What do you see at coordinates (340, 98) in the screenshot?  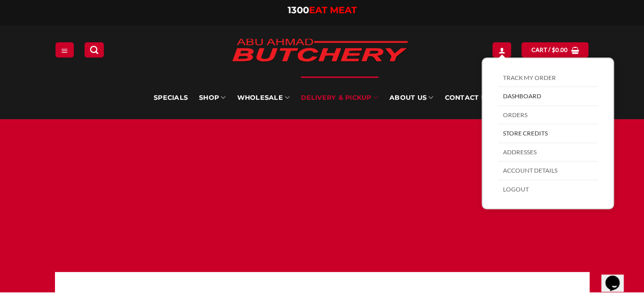 I see `a: Delivery & Pickup` at bounding box center [340, 98].